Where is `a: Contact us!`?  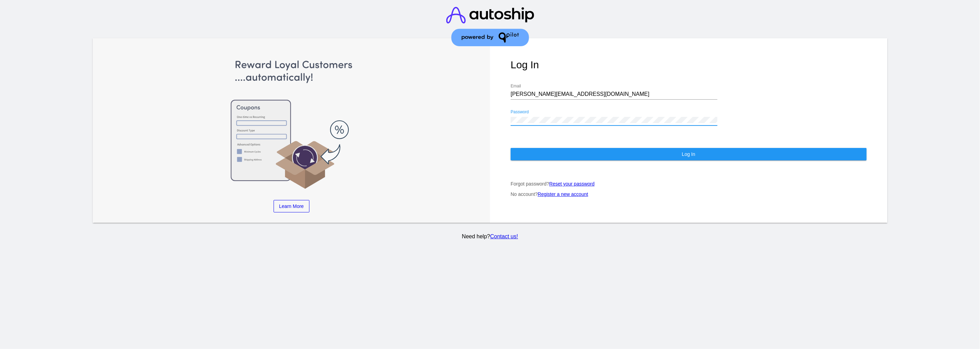 a: Contact us! is located at coordinates (504, 236).